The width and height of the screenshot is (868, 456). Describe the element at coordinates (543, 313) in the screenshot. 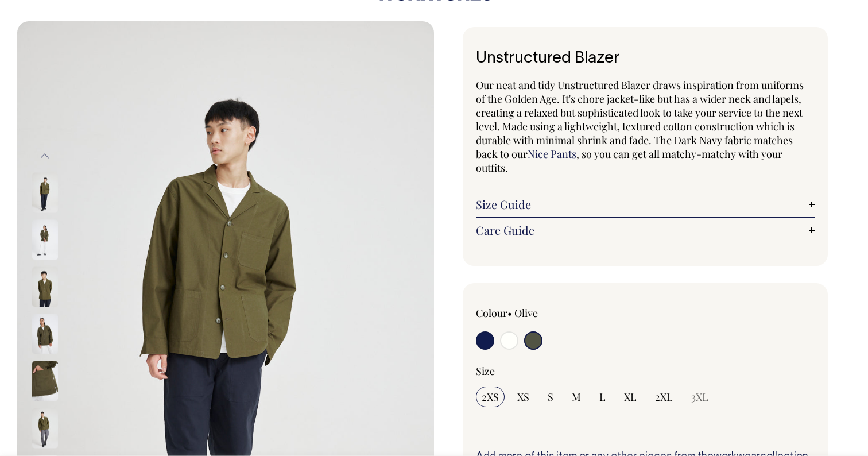

I see `div: Colour` at that location.